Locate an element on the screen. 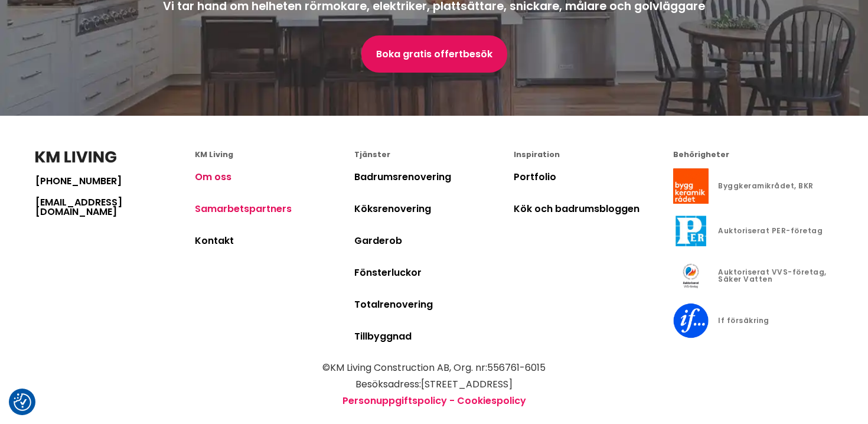  div: If försäkring is located at coordinates (744, 321).